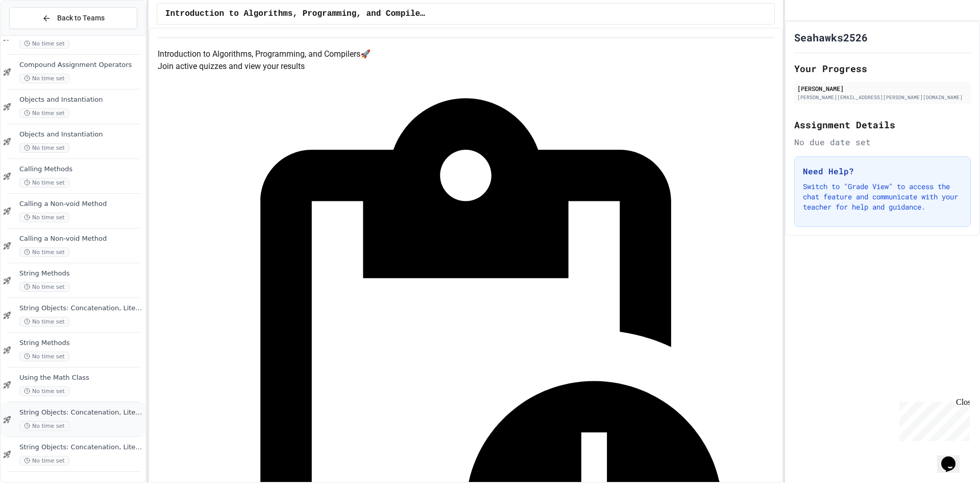  I want to click on span: Using the Math Class, so click(81, 377).